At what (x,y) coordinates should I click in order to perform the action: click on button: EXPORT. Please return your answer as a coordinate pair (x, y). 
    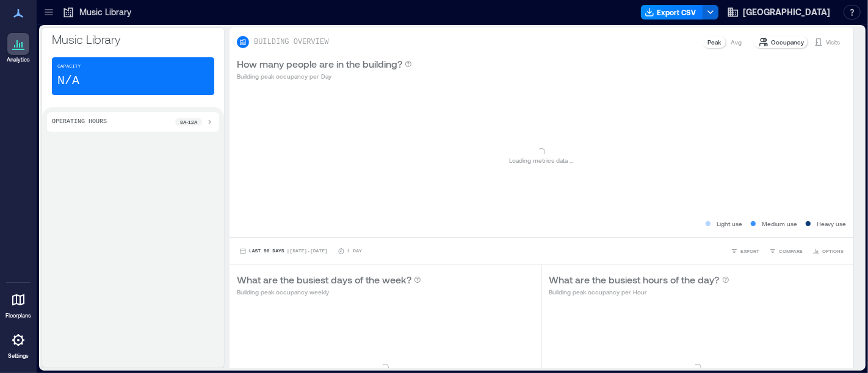
    Looking at the image, I should click on (745, 252).